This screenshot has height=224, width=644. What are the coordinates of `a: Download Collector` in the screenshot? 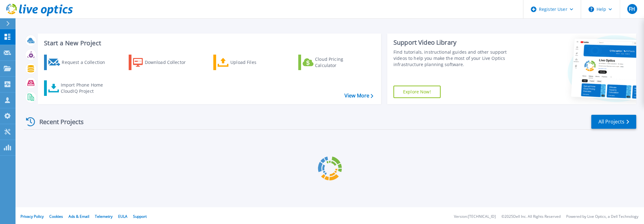 It's located at (163, 62).